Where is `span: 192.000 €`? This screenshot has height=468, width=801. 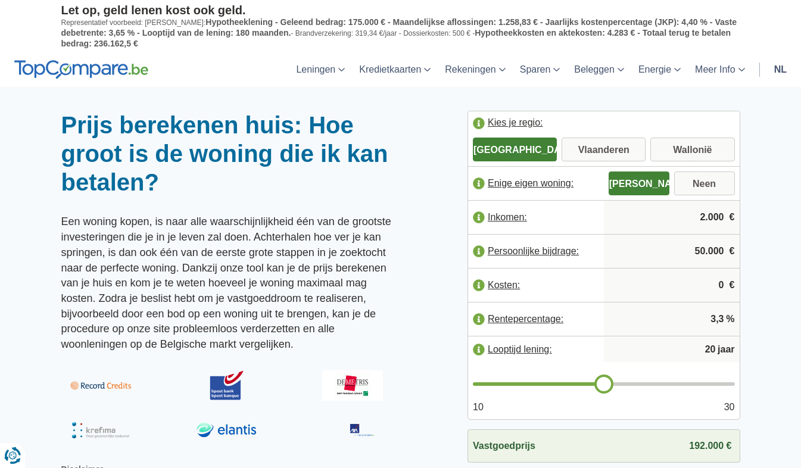 span: 192.000 € is located at coordinates (710, 445).